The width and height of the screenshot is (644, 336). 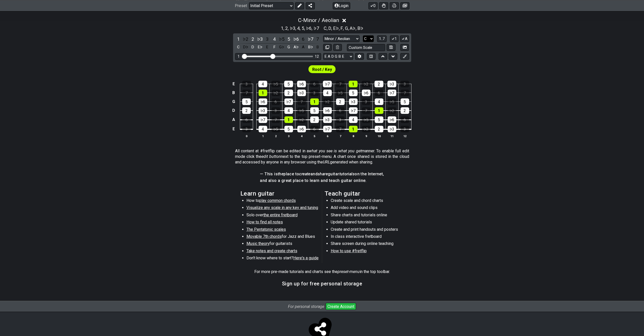 What do you see at coordinates (349, 251) in the screenshot?
I see `span: How to use #fretflip` at bounding box center [349, 251].